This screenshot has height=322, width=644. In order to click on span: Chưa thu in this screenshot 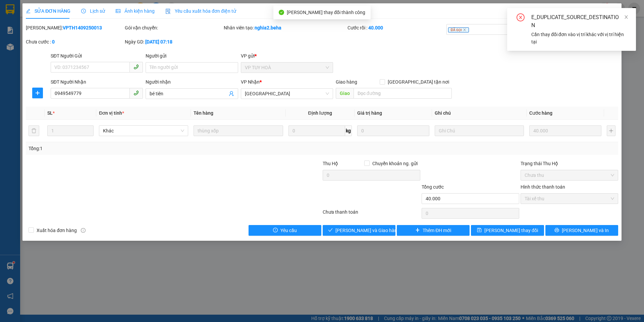, I will do `click(569, 175)`.